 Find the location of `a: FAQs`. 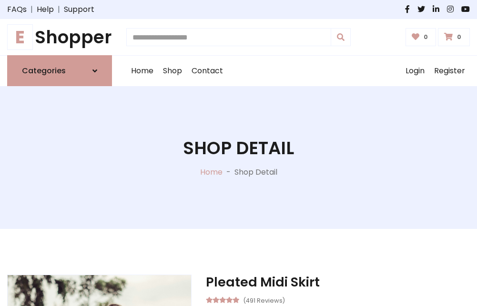

a: FAQs is located at coordinates (17, 10).